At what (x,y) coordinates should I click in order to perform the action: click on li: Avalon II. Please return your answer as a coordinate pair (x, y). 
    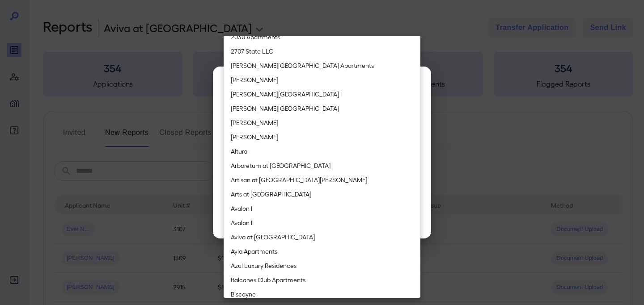
    Looking at the image, I should click on (322, 223).